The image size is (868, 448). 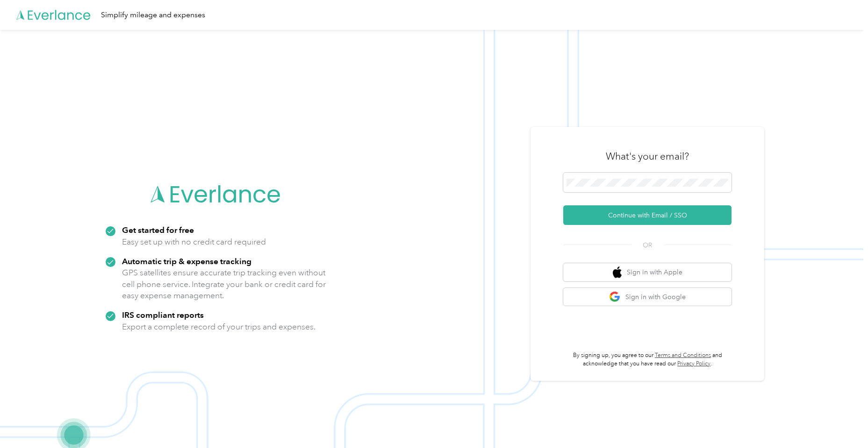 What do you see at coordinates (683, 355) in the screenshot?
I see `a: Terms and Conditions` at bounding box center [683, 355].